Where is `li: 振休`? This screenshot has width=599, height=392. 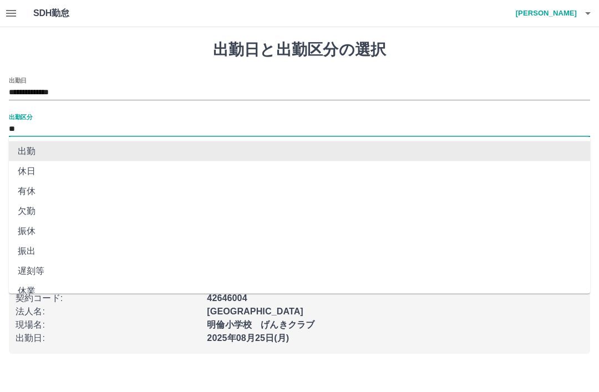 li: 振休 is located at coordinates (299, 231).